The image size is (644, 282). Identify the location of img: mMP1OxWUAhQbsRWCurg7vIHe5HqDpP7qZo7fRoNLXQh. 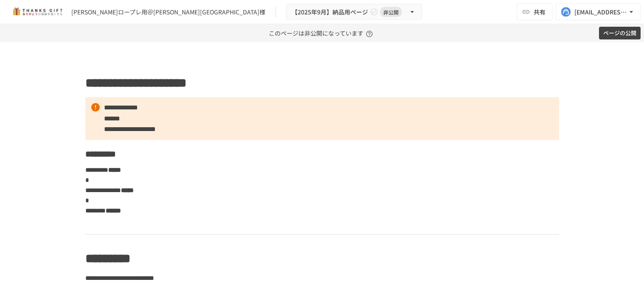
(37, 12).